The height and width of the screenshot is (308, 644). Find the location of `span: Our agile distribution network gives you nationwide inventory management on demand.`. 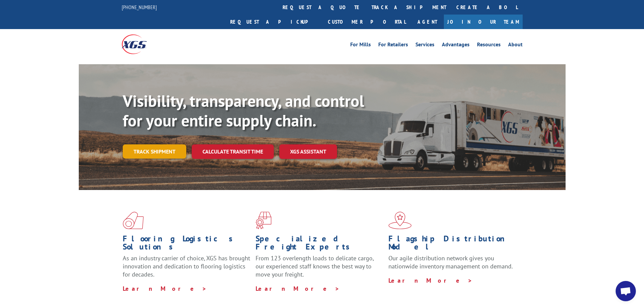

span: Our agile distribution network gives you nationwide inventory management on demand. is located at coordinates (451, 262).